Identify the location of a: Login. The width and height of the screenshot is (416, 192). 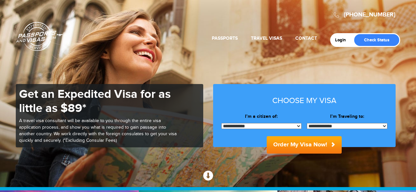
(343, 40).